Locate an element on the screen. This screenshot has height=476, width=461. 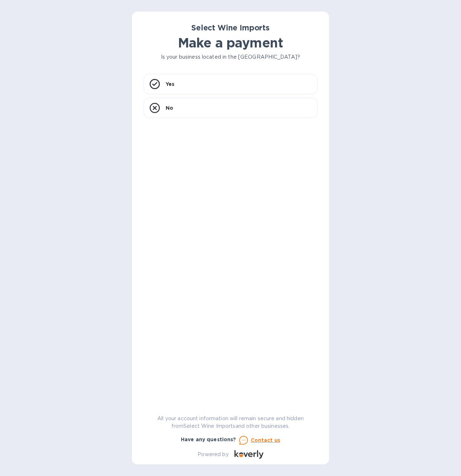
p: Yes is located at coordinates (170, 84).